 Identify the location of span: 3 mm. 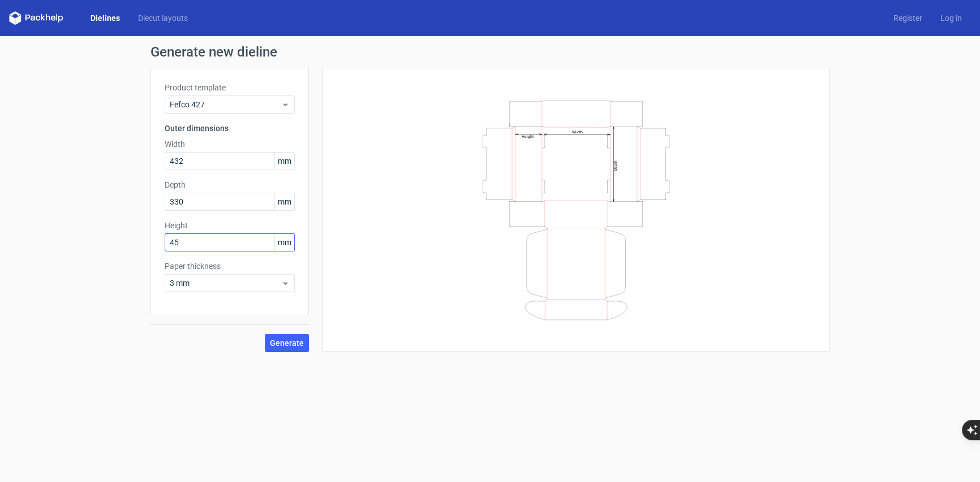
(225, 283).